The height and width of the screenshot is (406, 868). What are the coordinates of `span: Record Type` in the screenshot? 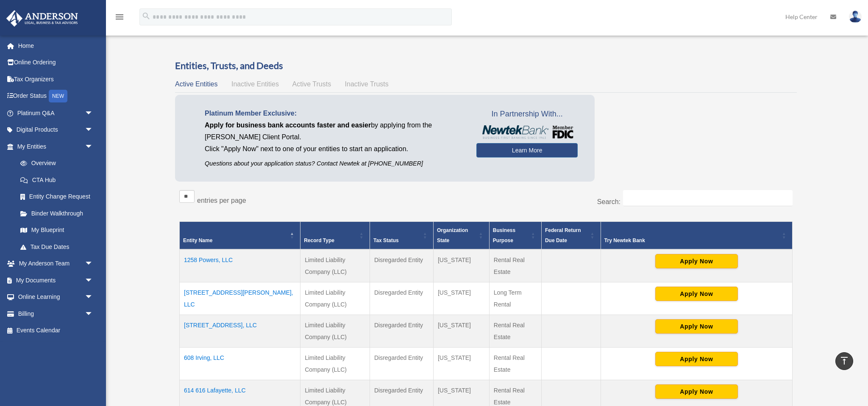 It's located at (319, 240).